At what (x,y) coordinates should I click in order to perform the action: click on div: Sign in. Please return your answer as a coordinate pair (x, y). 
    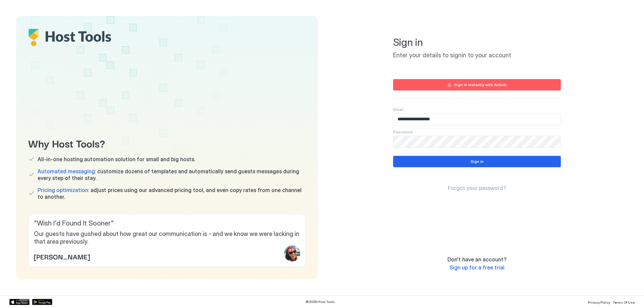
    Looking at the image, I should click on (477, 162).